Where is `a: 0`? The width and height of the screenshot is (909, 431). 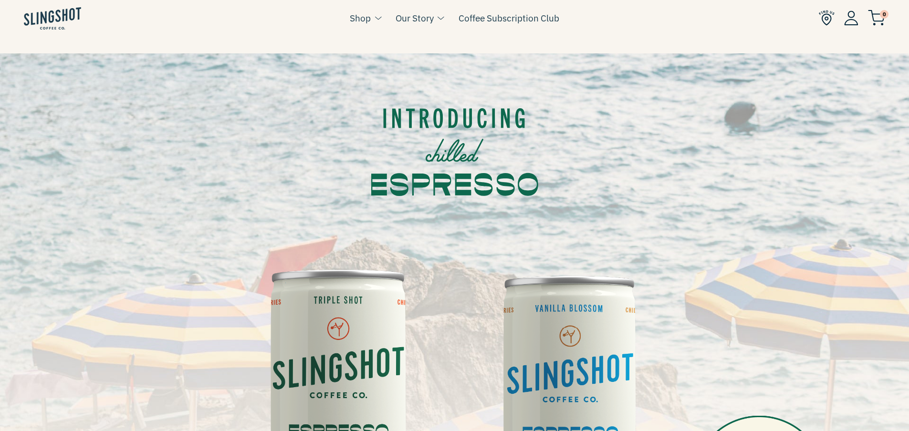 a: 0 is located at coordinates (877, 18).